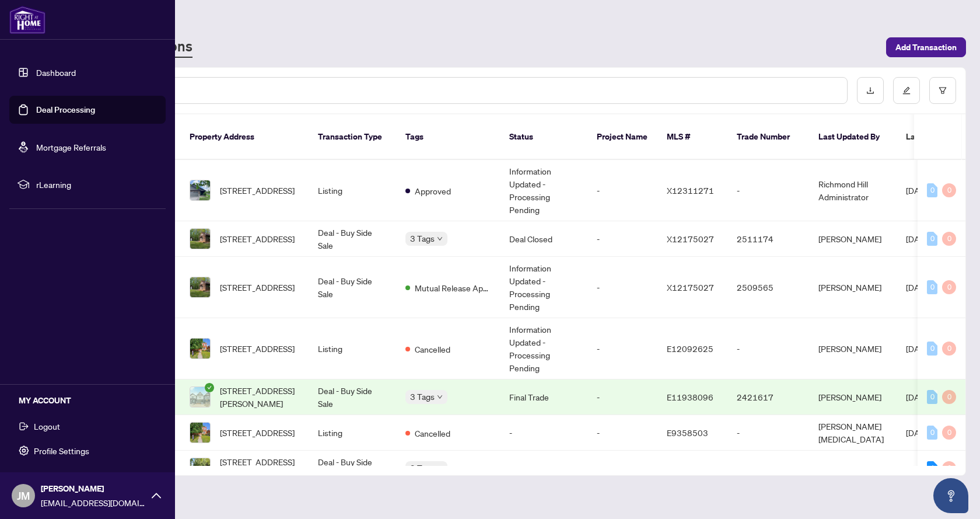 The image size is (980, 519). Describe the element at coordinates (687, 433) in the screenshot. I see `span: E9358503` at that location.